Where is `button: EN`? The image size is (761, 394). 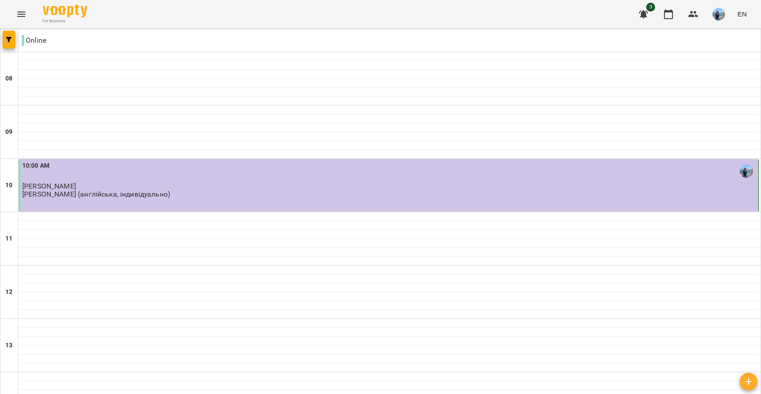 button: EN is located at coordinates (741, 14).